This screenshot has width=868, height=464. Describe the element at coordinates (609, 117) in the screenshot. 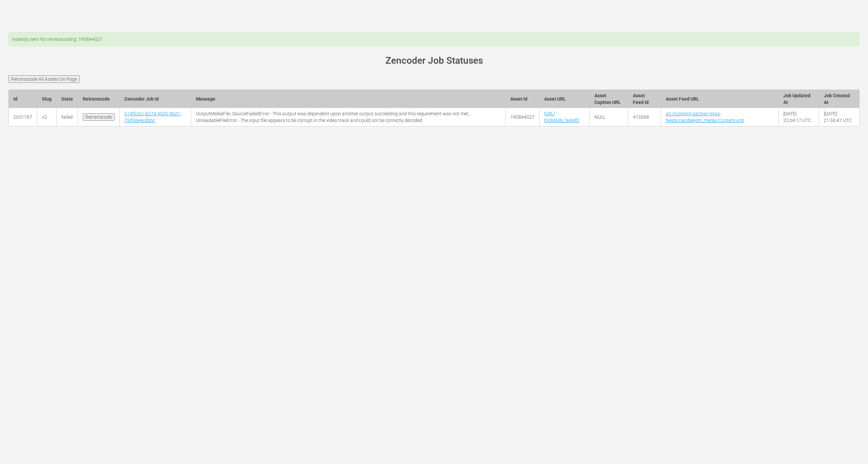

I see `td: NULL` at that location.